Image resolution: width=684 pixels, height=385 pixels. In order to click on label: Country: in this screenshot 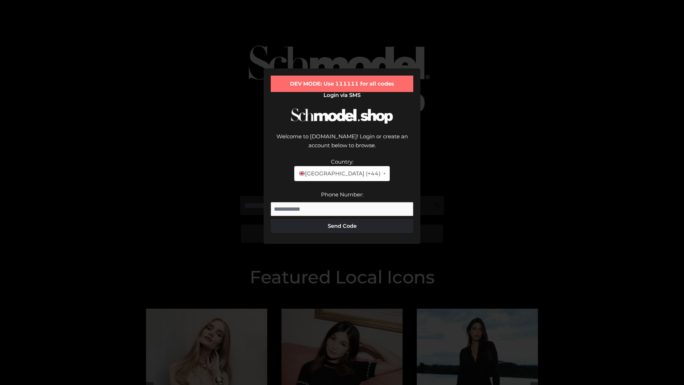, I will do `click(342, 161)`.